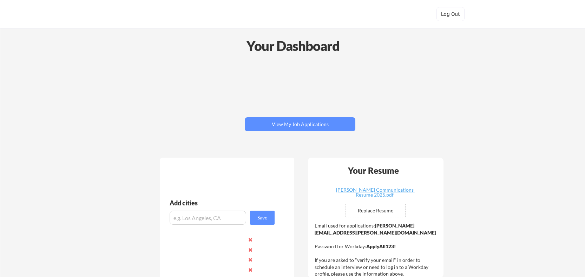 The height and width of the screenshot is (277, 585). Describe the element at coordinates (223, 203) in the screenshot. I see `div: Add cities` at that location.